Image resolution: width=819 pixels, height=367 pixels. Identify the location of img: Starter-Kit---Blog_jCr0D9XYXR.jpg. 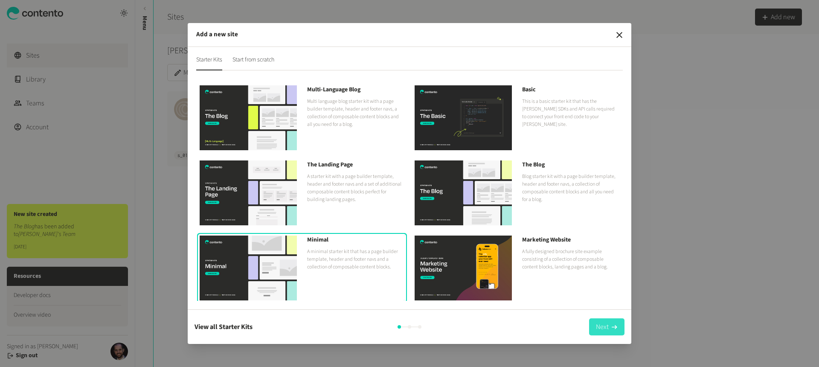
(463, 193).